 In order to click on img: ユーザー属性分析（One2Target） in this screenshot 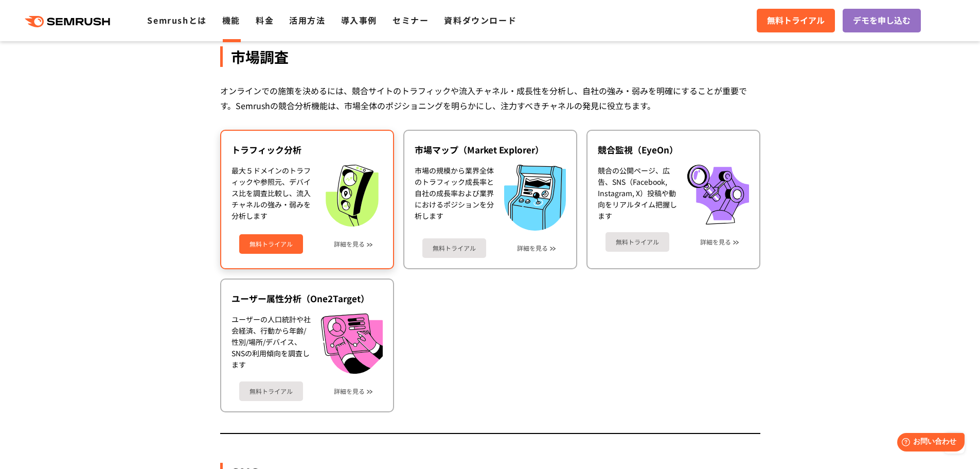, I will do `click(352, 343)`.